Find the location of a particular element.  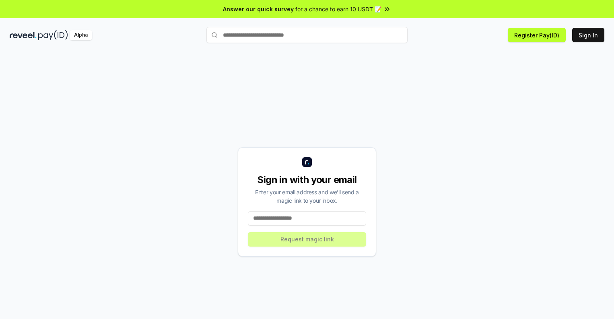

img: pay_id is located at coordinates (53, 35).